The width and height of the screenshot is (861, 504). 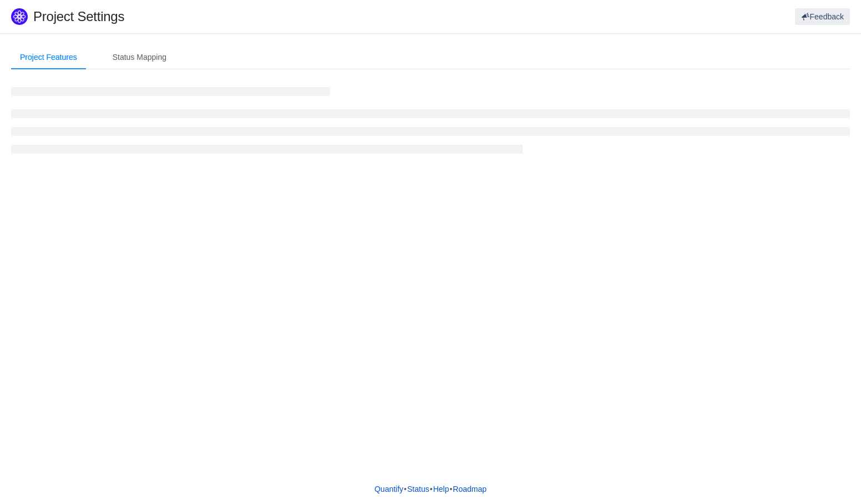 What do you see at coordinates (822, 17) in the screenshot?
I see `button: Feedback` at bounding box center [822, 17].